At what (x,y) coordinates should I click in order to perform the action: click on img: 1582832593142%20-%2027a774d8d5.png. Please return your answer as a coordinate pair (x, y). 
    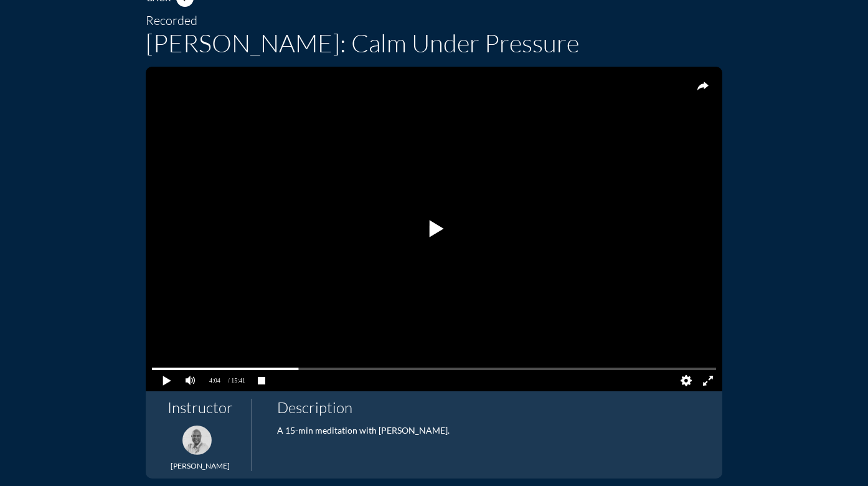
    Looking at the image, I should click on (197, 440).